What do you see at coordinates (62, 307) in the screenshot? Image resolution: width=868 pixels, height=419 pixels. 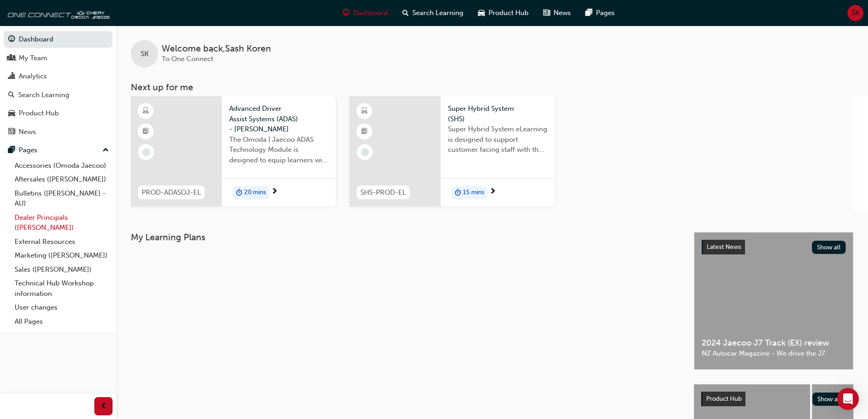 I see `a: User changes` at bounding box center [62, 307].